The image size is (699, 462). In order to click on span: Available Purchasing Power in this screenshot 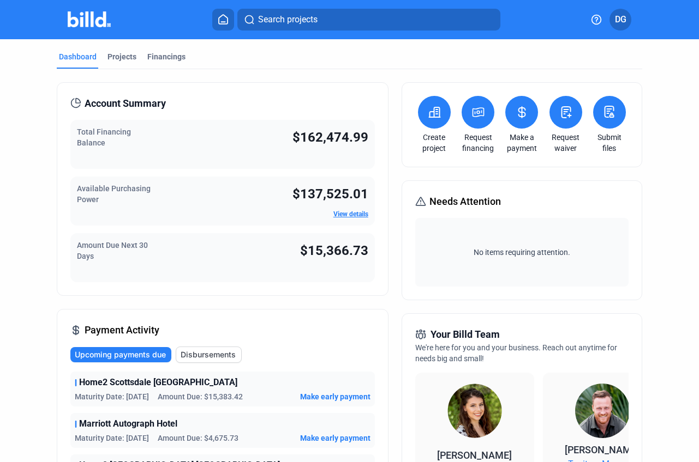, I will do `click(113, 194)`.